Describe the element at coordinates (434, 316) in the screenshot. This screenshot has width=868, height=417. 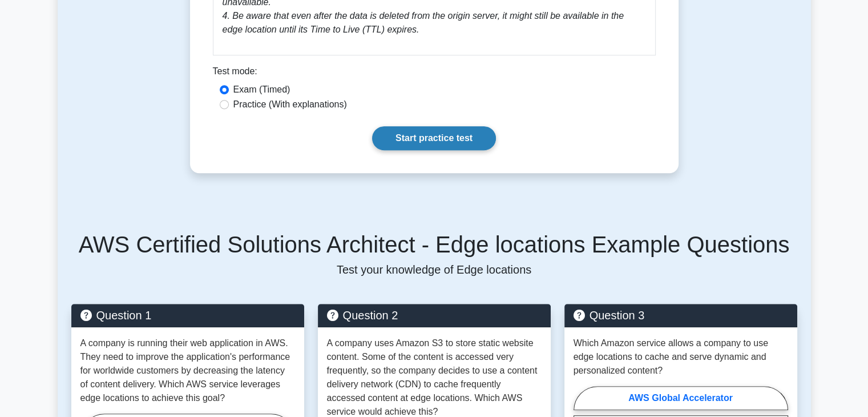
I see `h5: Question 2` at that location.